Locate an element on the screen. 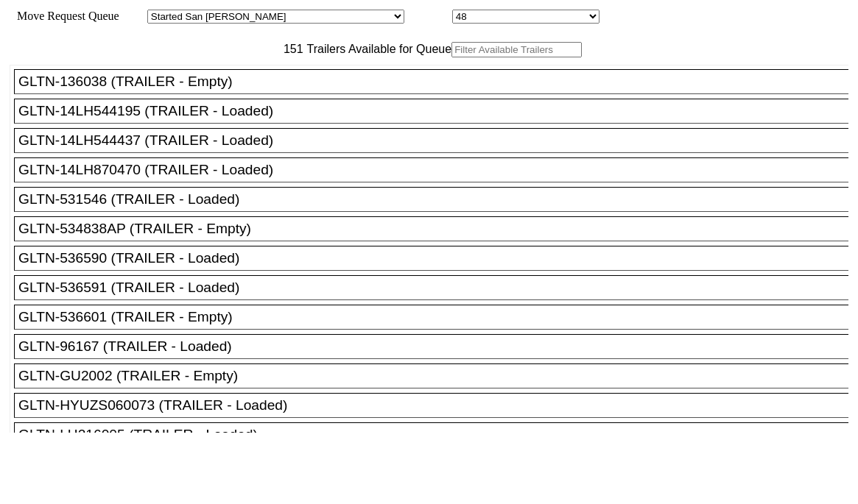 Image resolution: width=858 pixels, height=504 pixels. div: GLTN-GU2002 (TRAILER - Empty) is located at coordinates (437, 376).